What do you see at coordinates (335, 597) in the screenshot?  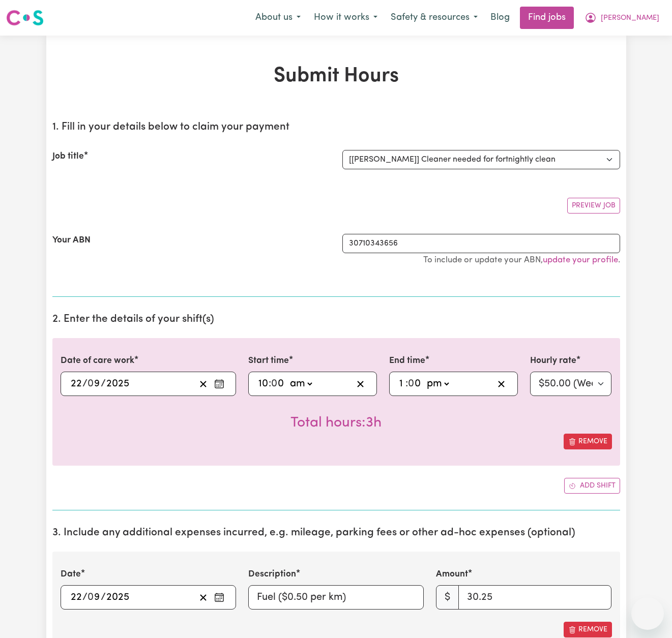 I see `input: Fuel` at bounding box center [335, 597].